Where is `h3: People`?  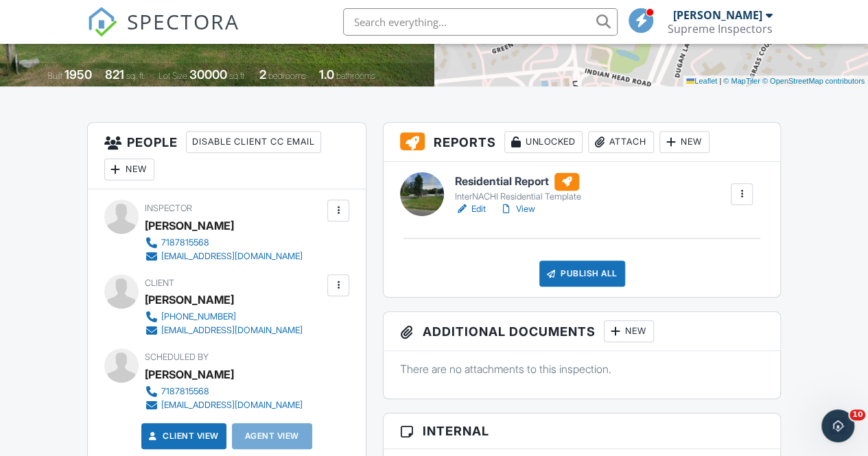
h3: People is located at coordinates (227, 155).